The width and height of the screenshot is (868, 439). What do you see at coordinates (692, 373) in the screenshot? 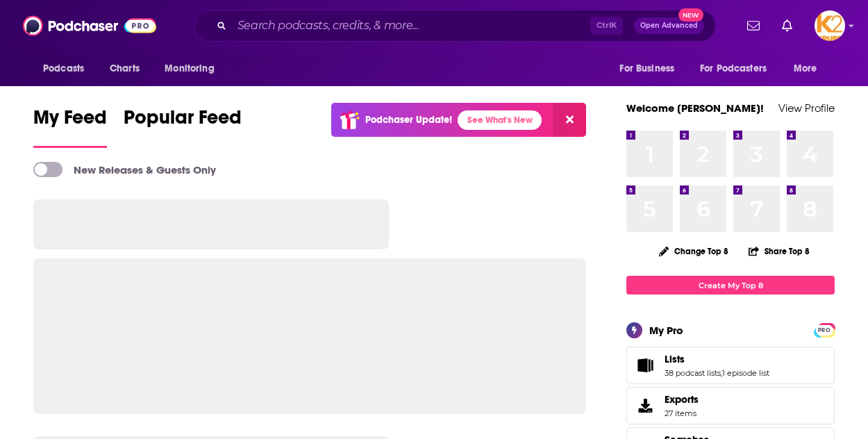
I see `a: 38 podcast lists` at bounding box center [692, 373].